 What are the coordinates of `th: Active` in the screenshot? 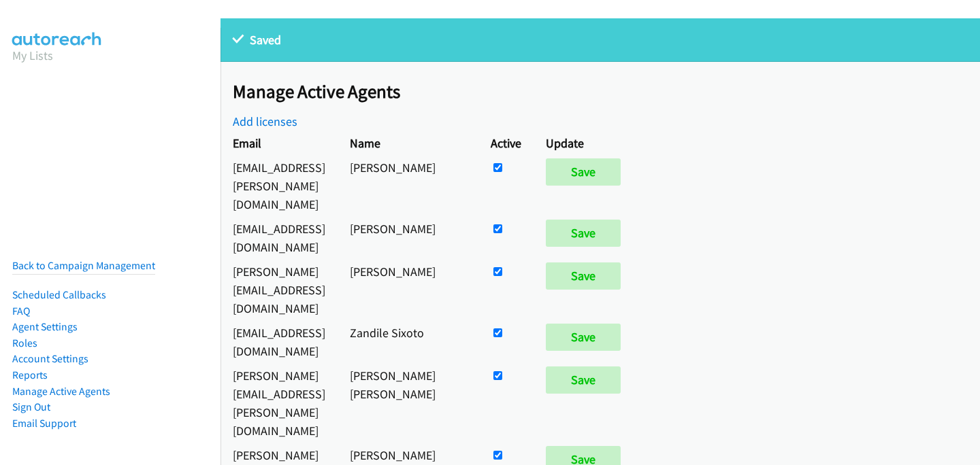 It's located at (506, 143).